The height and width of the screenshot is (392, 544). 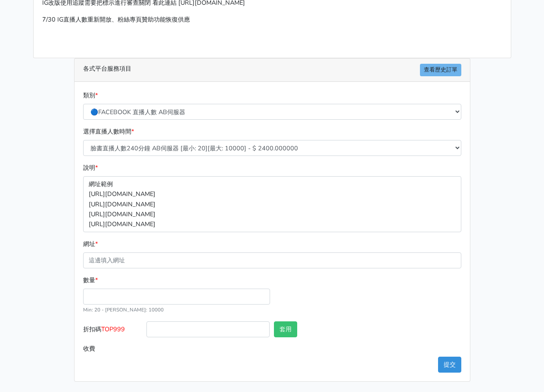 What do you see at coordinates (272, 19) in the screenshot?
I see `p: 7/30 IG直播人數重新開放、粉絲專頁贊助功能恢復供應` at bounding box center [272, 19].